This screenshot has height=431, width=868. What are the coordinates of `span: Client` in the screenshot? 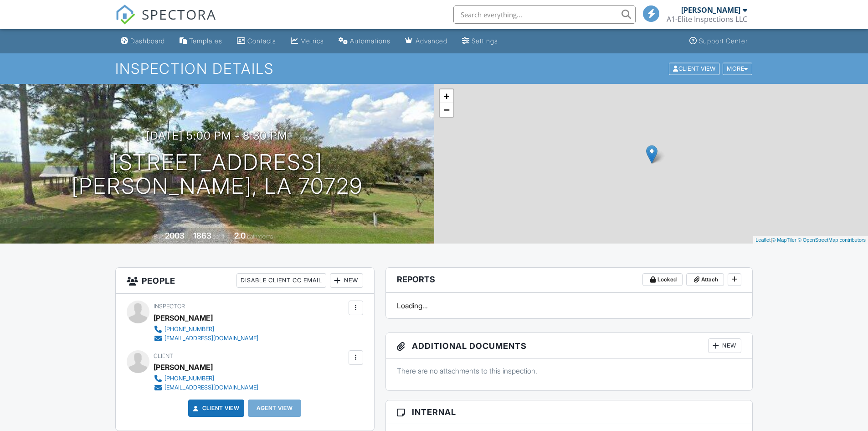 It's located at (163, 355).